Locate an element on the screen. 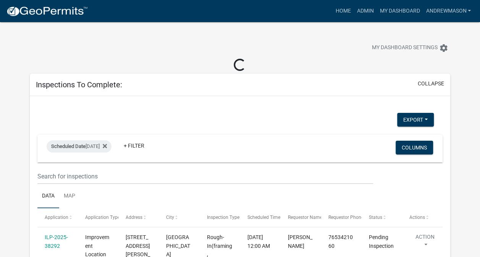  span: Address is located at coordinates (134, 217).